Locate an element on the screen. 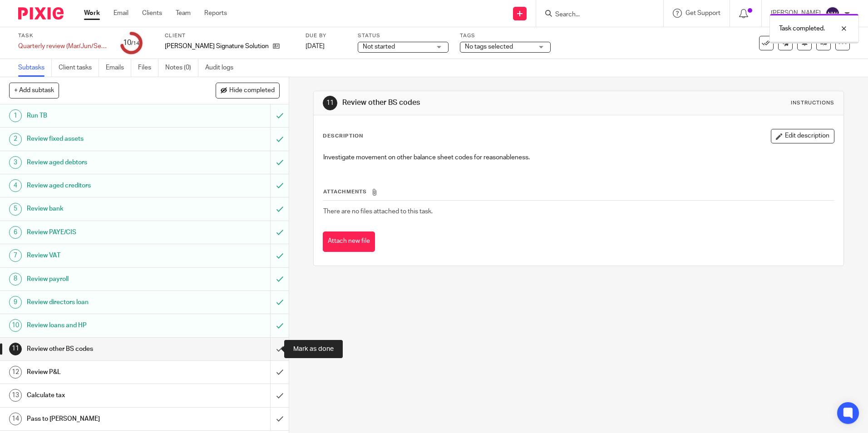  a: Client tasks is located at coordinates (79, 67).